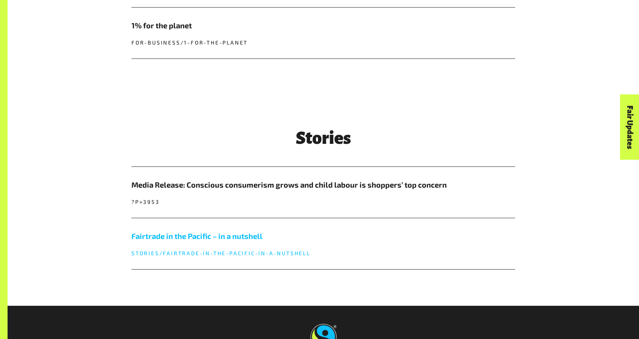  I want to click on h5: 1% for the planet, so click(323, 25).